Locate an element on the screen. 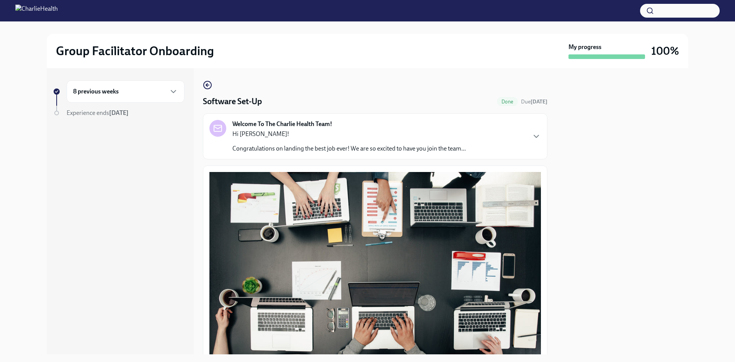 This screenshot has width=735, height=362. p: Congratulations on landing the best job ever! We are so excited to have you join the team... is located at coordinates (349, 149).